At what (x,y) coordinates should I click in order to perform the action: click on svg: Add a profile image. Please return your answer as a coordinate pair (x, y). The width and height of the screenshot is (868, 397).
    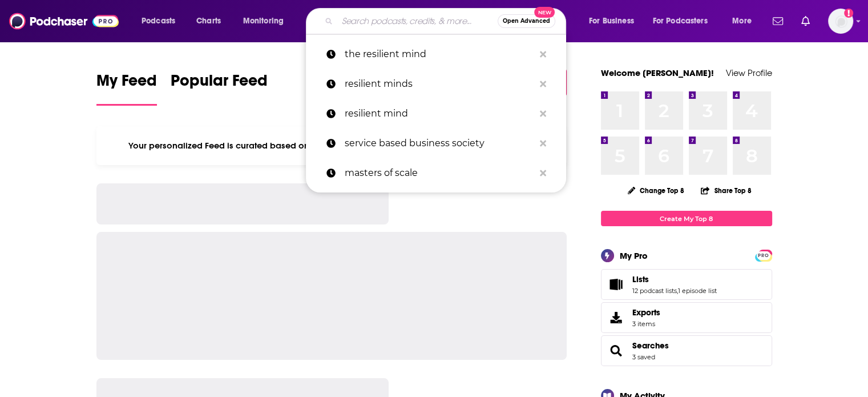
    Looking at the image, I should click on (849, 13).